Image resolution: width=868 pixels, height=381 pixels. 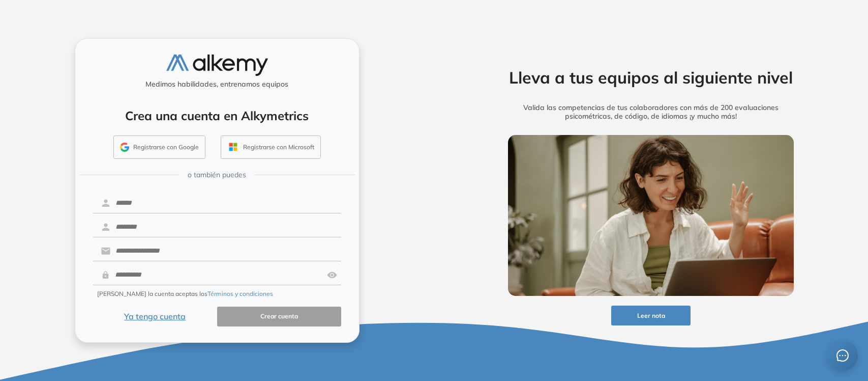 I want to click on img: logo-alkemy, so click(x=217, y=65).